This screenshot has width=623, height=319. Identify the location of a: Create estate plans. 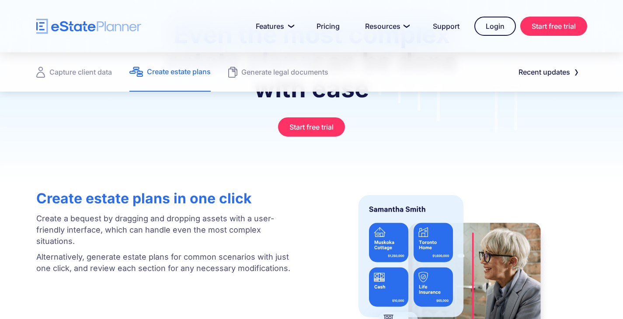
(170, 72).